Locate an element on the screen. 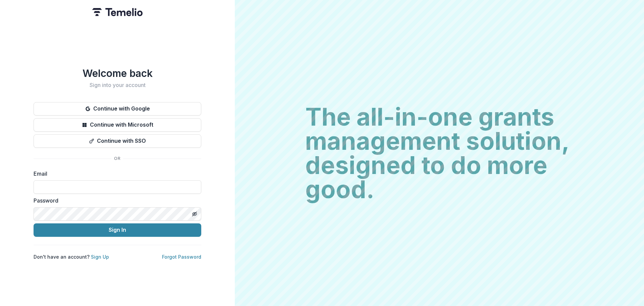  img: Temelio is located at coordinates (118, 12).